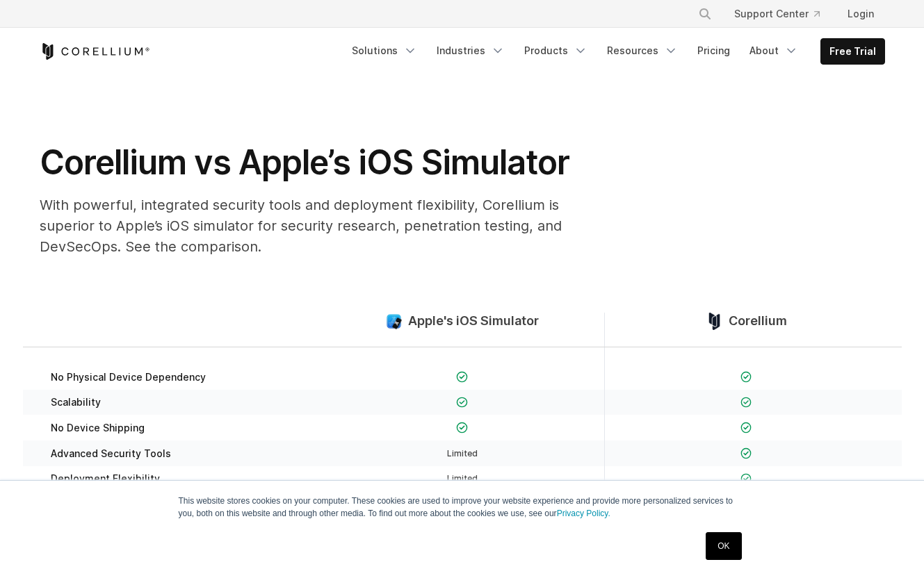  Describe the element at coordinates (384, 51) in the screenshot. I see `a: Solutions` at that location.